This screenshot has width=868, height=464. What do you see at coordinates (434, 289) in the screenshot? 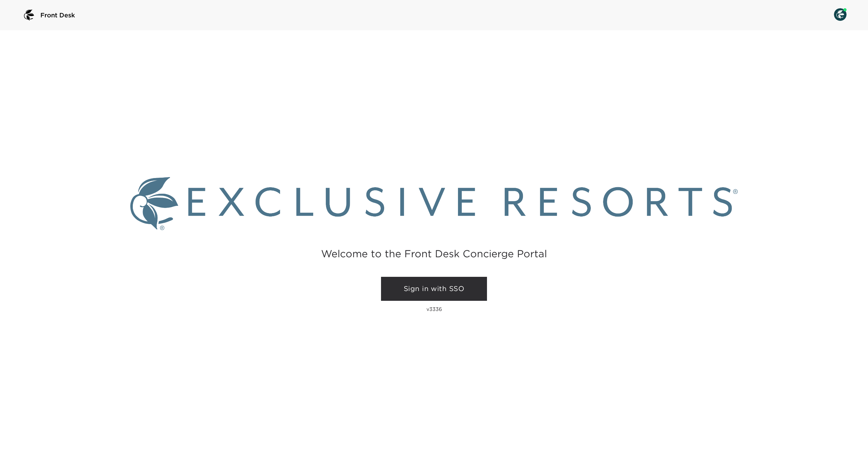
I see `a: Sign in with SSO` at bounding box center [434, 289].